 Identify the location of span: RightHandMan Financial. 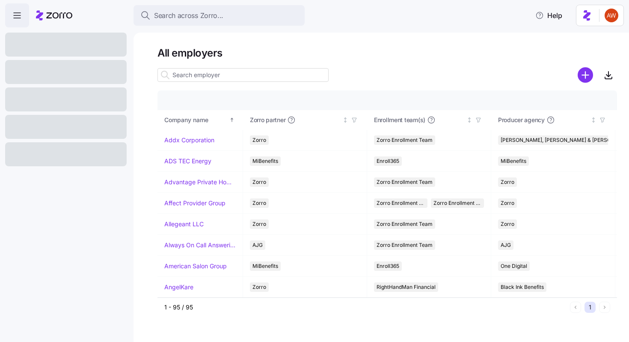
(406, 287).